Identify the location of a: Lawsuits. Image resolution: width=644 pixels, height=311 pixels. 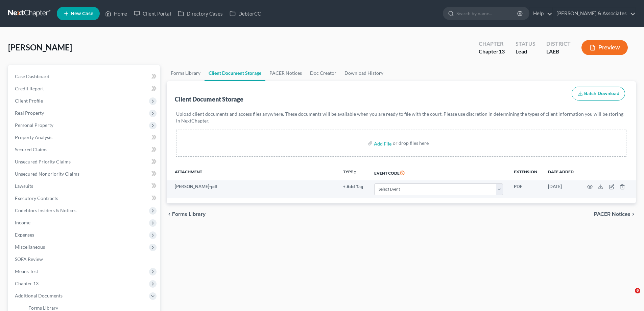
(85, 186).